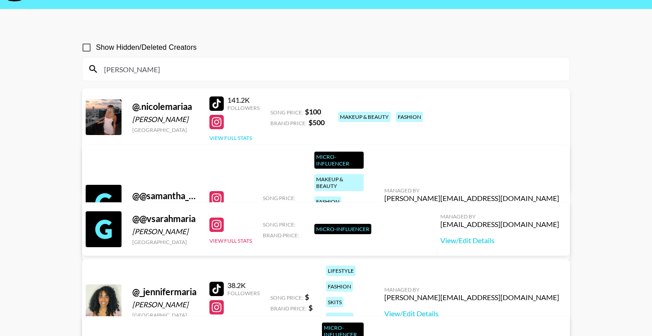  I want to click on div: @ .nicolemariaa, so click(165, 106).